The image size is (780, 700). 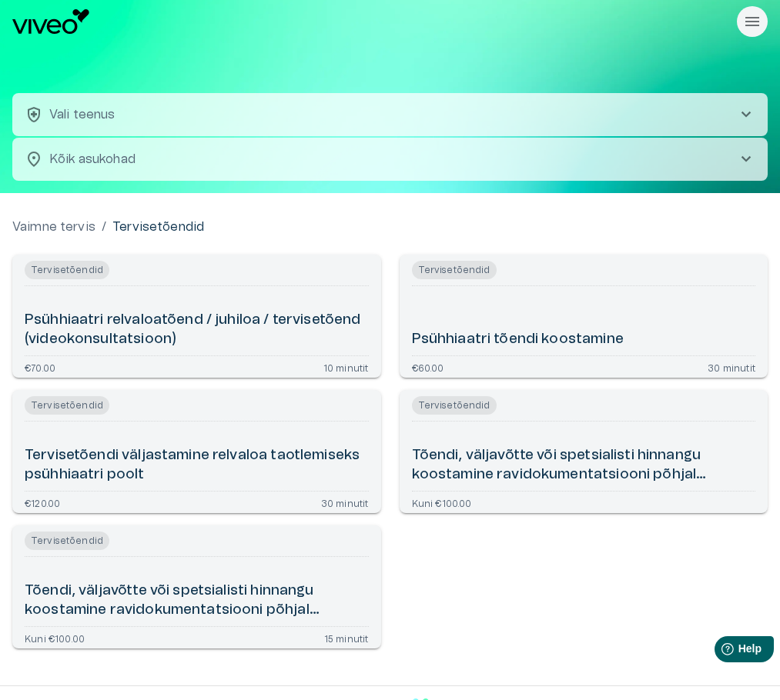 What do you see at coordinates (54, 227) in the screenshot?
I see `div: Vaimne tervis` at bounding box center [54, 227].